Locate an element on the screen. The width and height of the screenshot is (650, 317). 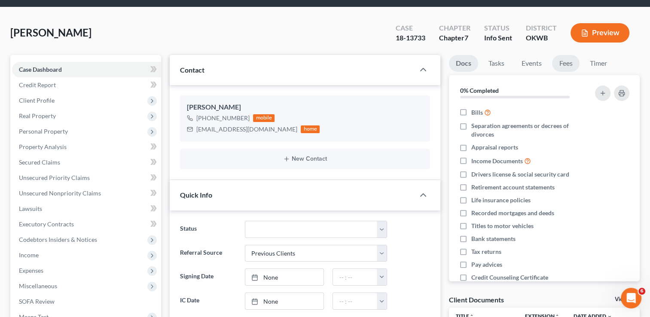
span: Credit Counseling Certificate is located at coordinates (510, 278).